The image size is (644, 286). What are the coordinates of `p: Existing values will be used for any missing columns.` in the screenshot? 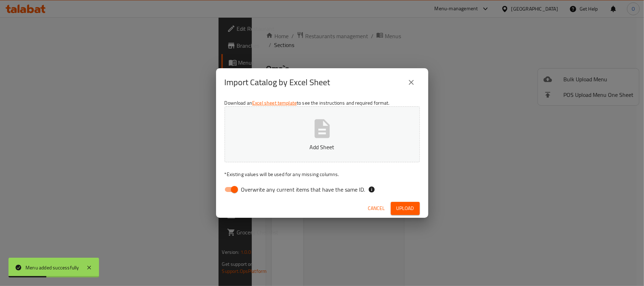 It's located at (322, 174).